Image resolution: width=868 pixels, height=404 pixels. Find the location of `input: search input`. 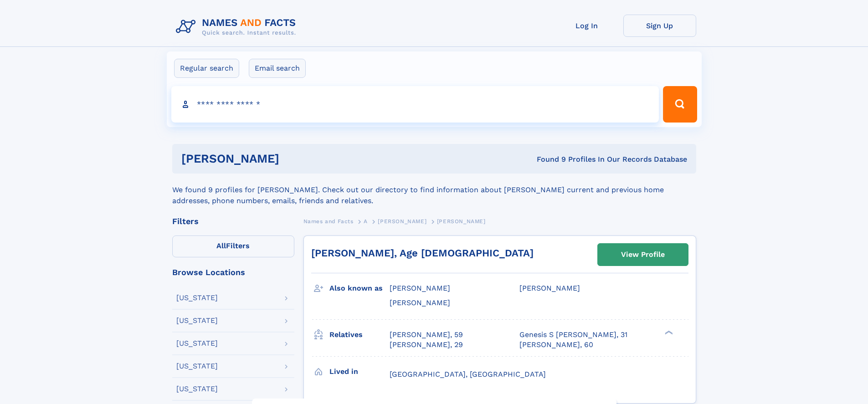

input: search input is located at coordinates (416, 104).